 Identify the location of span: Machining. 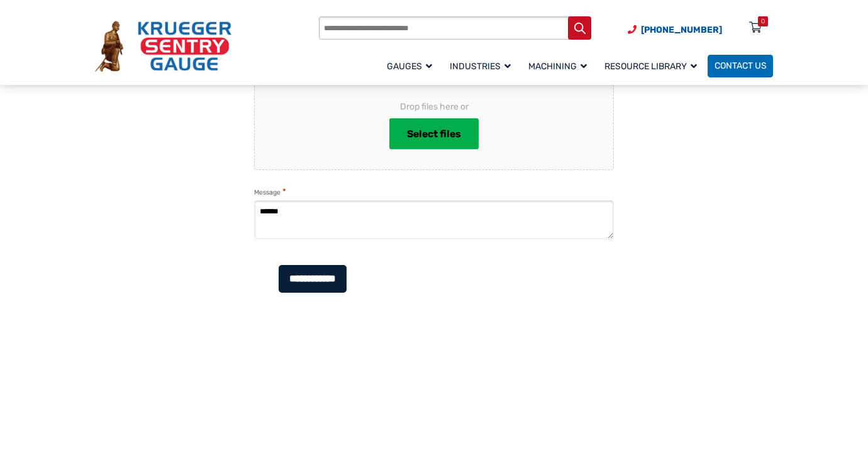
(557, 66).